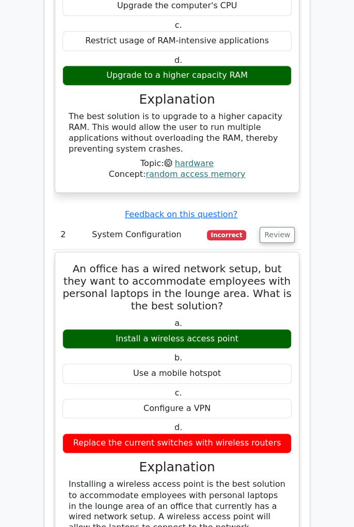 This screenshot has height=527, width=354. I want to click on div: Topic:, so click(177, 163).